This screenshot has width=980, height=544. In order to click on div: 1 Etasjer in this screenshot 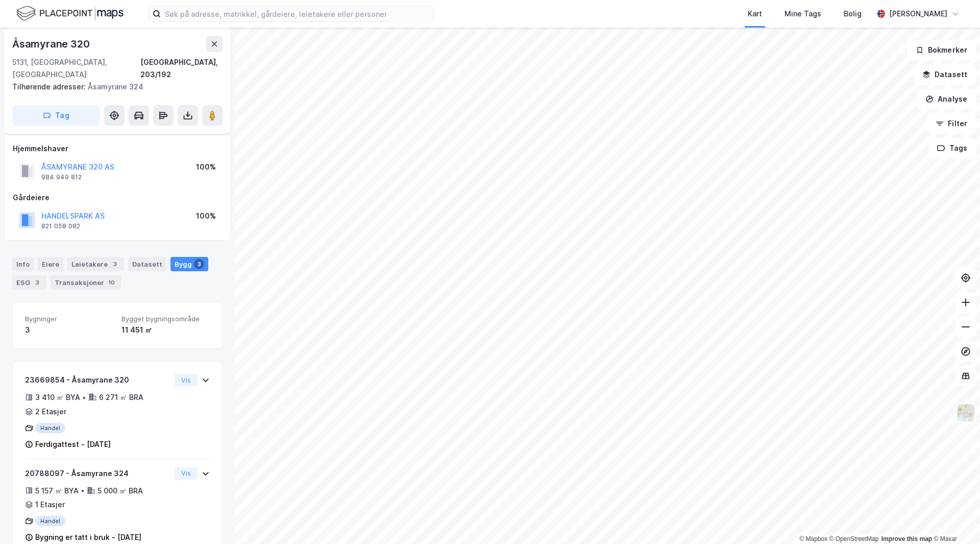, I will do `click(50, 504)`.